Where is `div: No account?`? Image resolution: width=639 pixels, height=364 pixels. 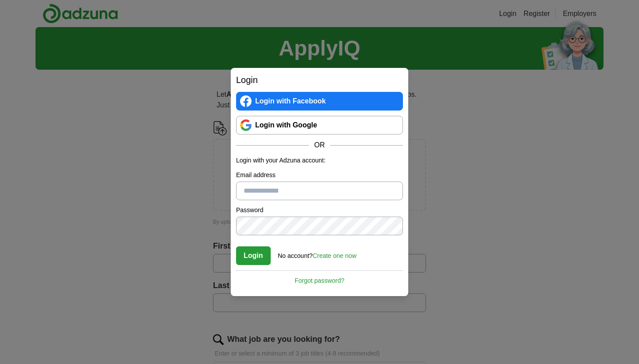 div: No account? is located at coordinates (317, 253).